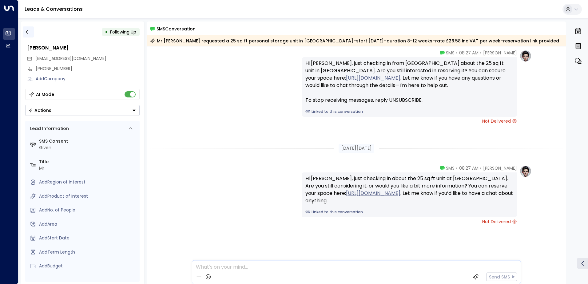 The image size is (588, 284). What do you see at coordinates (45, 94) in the screenshot?
I see `div: AI Mode` at bounding box center [45, 94].